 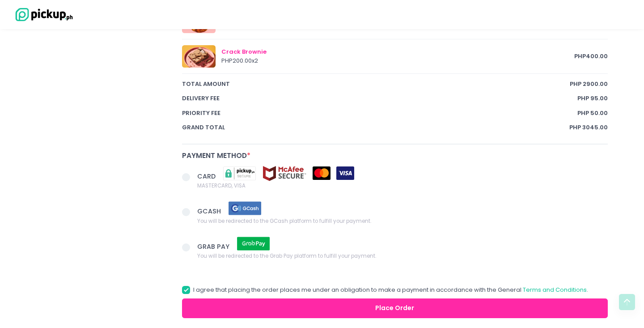 I want to click on span: GRAB PAY, so click(x=214, y=246).